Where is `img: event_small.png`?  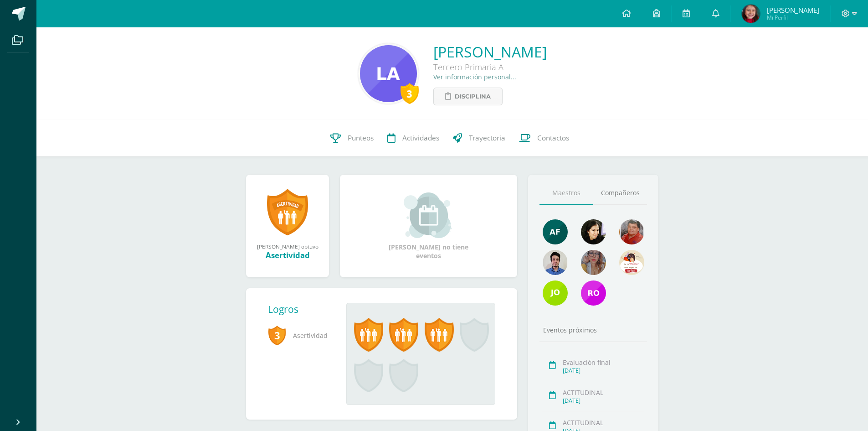
img: event_small.png is located at coordinates (428, 216).